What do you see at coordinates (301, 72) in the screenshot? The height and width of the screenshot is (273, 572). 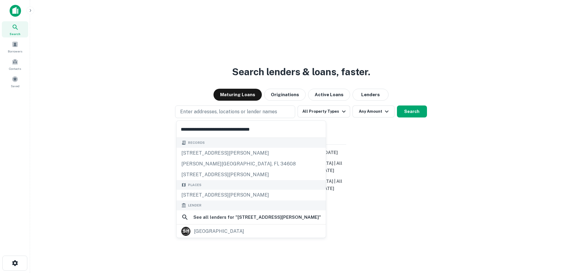 I see `h3: Search lenders & loans, faster.` at bounding box center [301, 72].